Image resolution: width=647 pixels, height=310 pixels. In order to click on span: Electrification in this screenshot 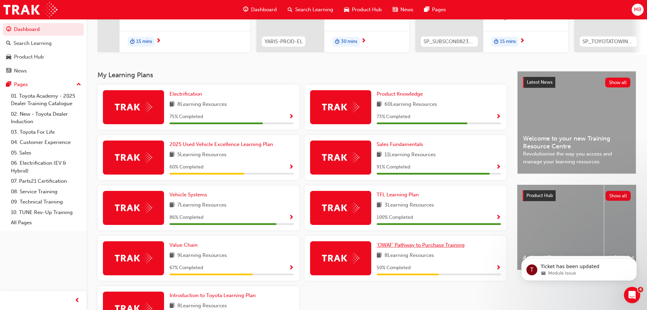, I will do `click(186, 94)`.